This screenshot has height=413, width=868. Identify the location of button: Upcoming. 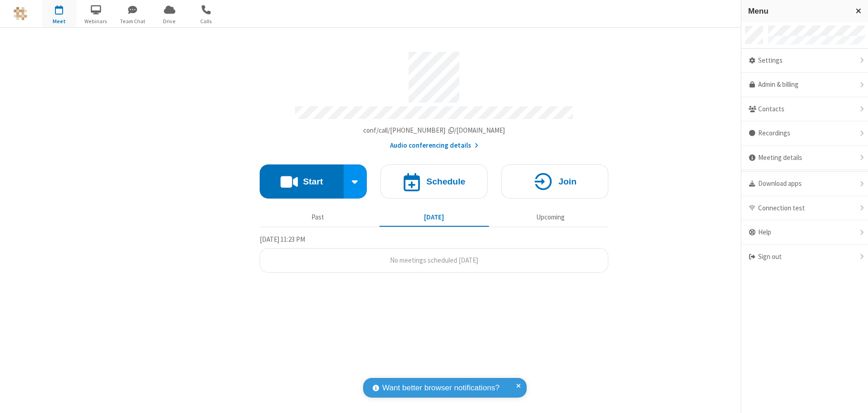
(550, 217).